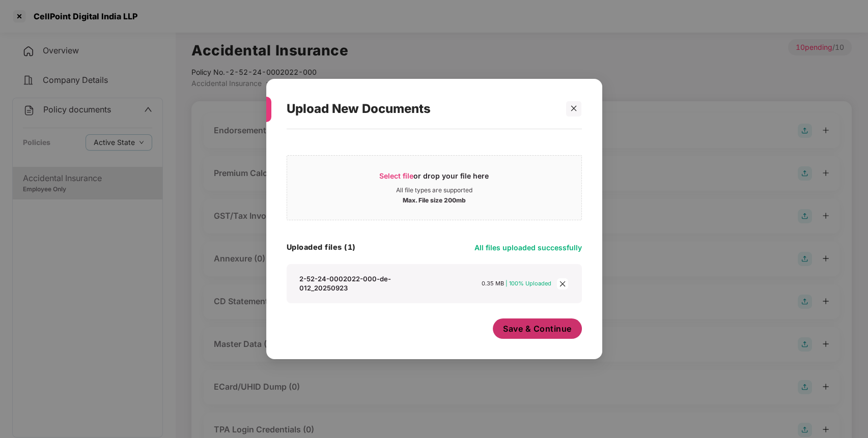 The width and height of the screenshot is (868, 438). I want to click on div: All file types are supported, so click(434, 190).